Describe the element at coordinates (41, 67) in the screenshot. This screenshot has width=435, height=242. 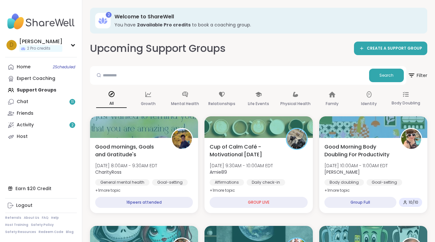
I see `a: Home2Scheduled` at that location.